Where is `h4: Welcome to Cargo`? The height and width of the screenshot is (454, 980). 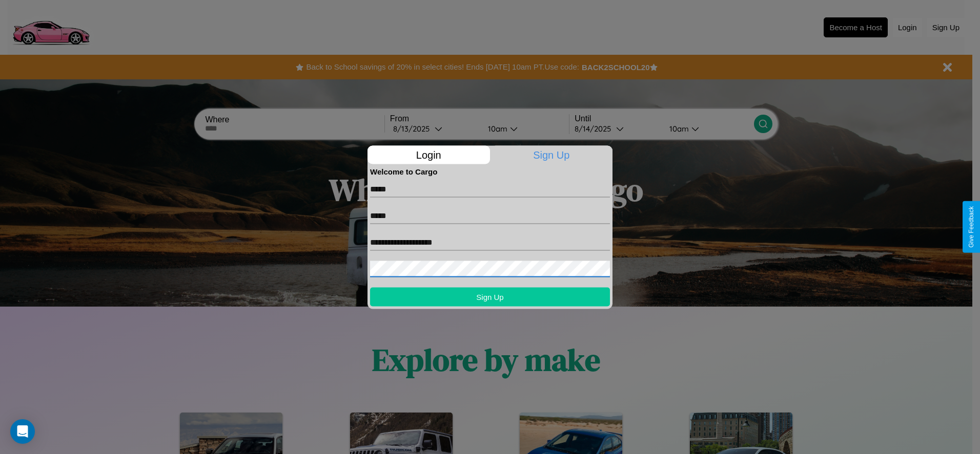 h4: Welcome to Cargo is located at coordinates (490, 171).